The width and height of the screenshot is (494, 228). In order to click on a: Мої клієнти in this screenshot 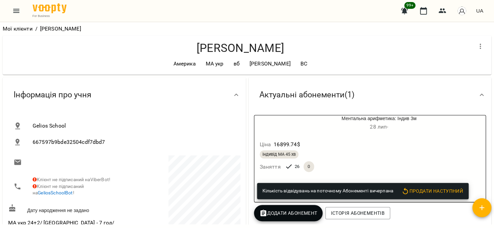, I will do `click(18, 29)`.